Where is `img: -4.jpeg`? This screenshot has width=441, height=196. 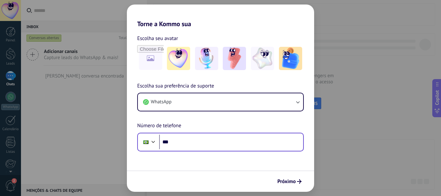 img: -4.jpeg is located at coordinates (262, 58).